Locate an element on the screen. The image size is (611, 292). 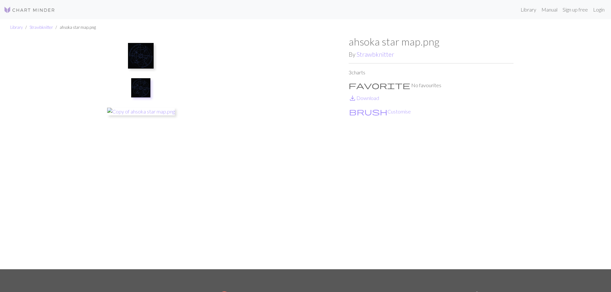
a: Login is located at coordinates (599, 10).